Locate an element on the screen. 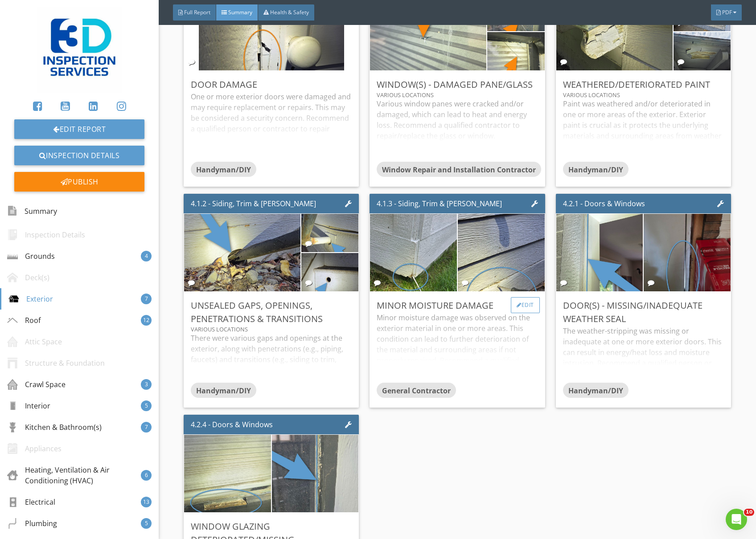  span: Health & Safety is located at coordinates (289, 12).